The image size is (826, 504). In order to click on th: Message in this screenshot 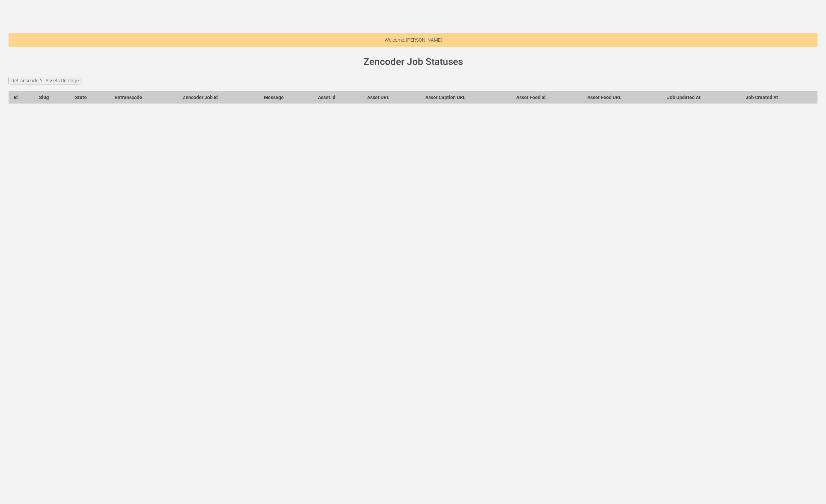, I will do `click(286, 97)`.